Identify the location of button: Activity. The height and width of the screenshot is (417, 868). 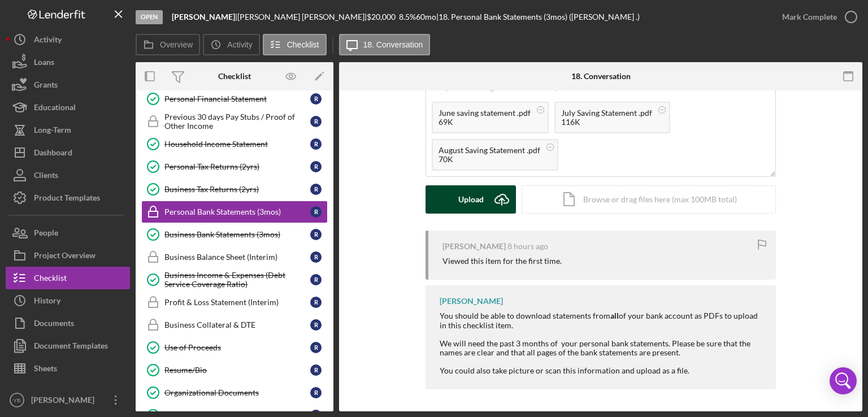
(231, 45).